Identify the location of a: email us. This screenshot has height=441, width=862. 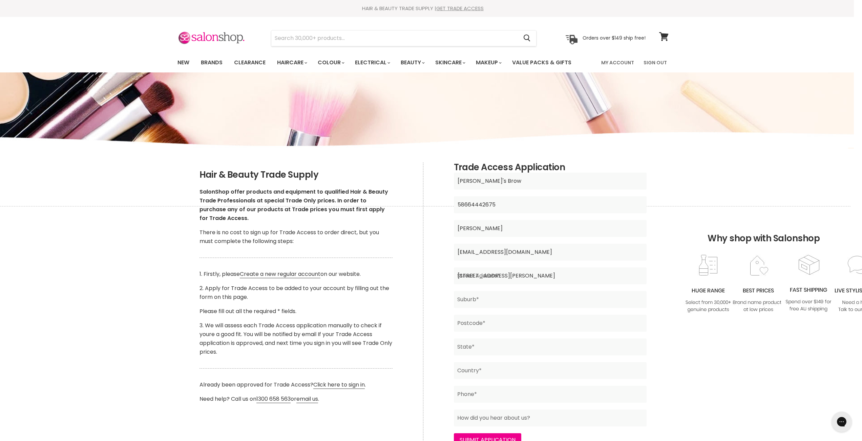
(307, 399).